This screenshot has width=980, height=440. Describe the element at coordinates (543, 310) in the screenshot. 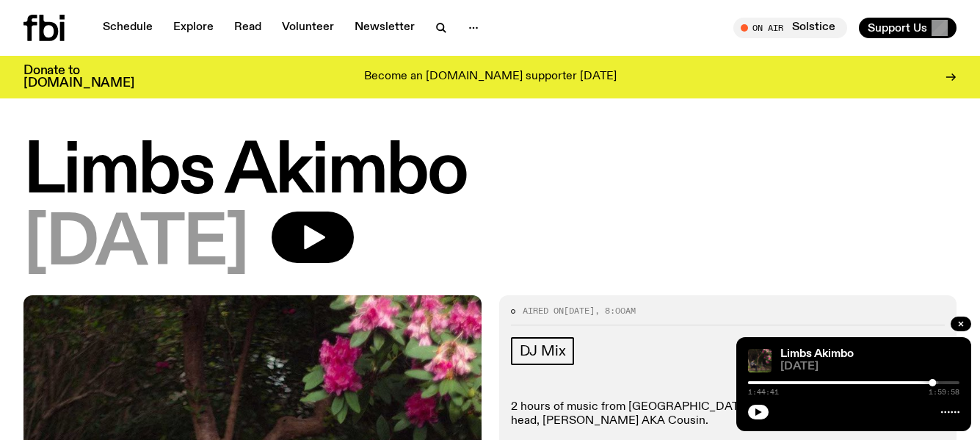

I see `span: Aired on` at that location.